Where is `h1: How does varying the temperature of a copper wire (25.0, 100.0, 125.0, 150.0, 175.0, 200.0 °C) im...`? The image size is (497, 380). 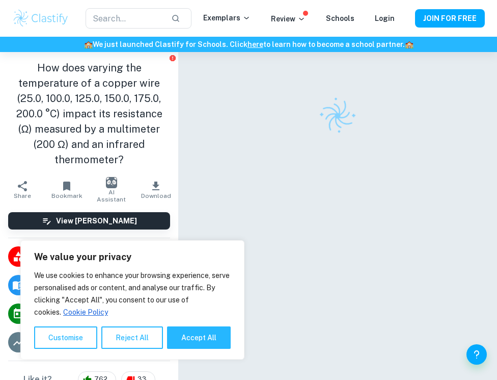 h1: How does varying the temperature of a copper wire (25.0, 100.0, 125.0, 150.0, 175.0, 200.0 °C) im... is located at coordinates (89, 114).